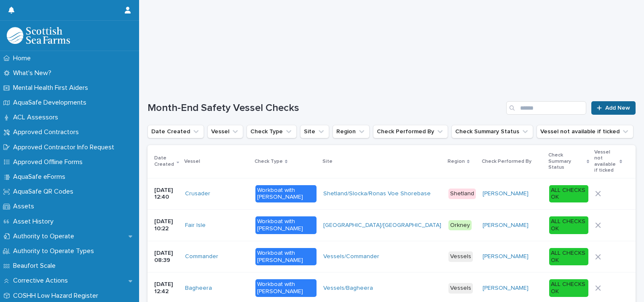 The width and height of the screenshot is (644, 302). What do you see at coordinates (36, 265) in the screenshot?
I see `p: Beaufort Scale` at bounding box center [36, 265].